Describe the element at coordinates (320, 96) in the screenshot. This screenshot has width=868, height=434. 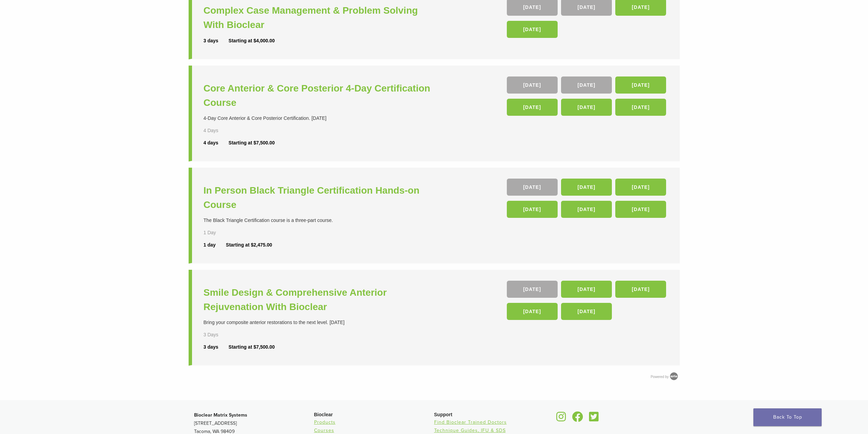
I see `h3: Core Anterior & Core Posterior 4-Day Certification Course` at that location.